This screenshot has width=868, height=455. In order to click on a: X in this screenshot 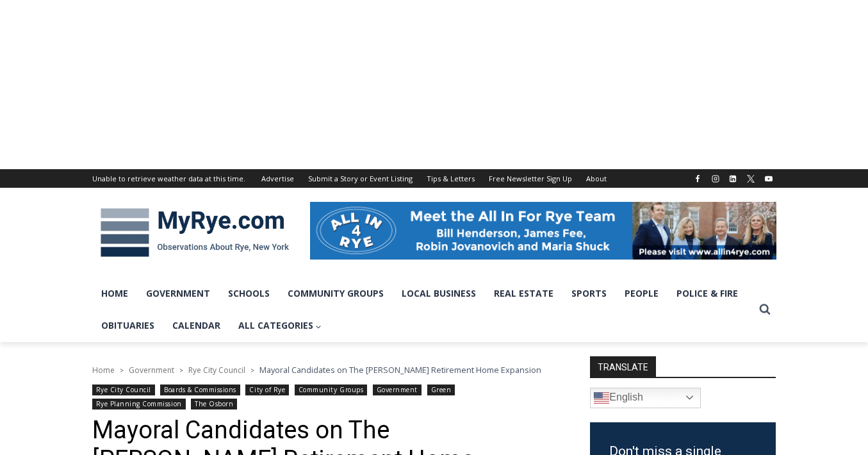, I will do `click(751, 178)`.